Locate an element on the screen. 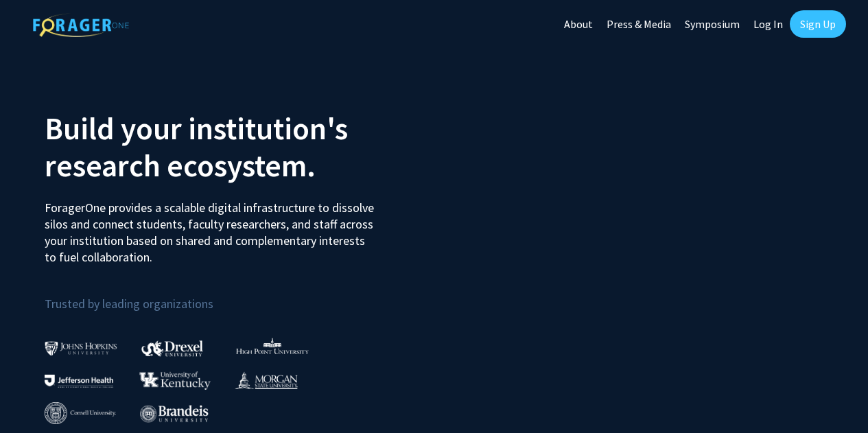 The height and width of the screenshot is (433, 868). img: University of Kentucky is located at coordinates (175, 380).